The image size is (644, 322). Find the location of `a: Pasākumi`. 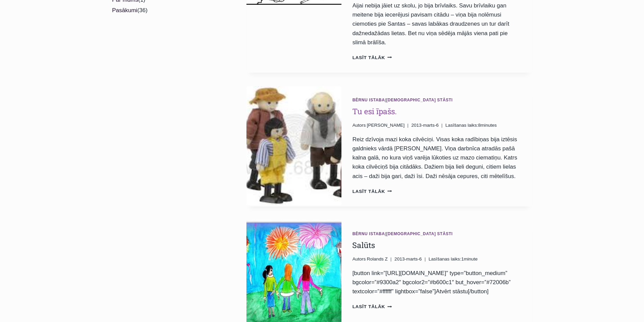

a: Pasākumi is located at coordinates (125, 10).